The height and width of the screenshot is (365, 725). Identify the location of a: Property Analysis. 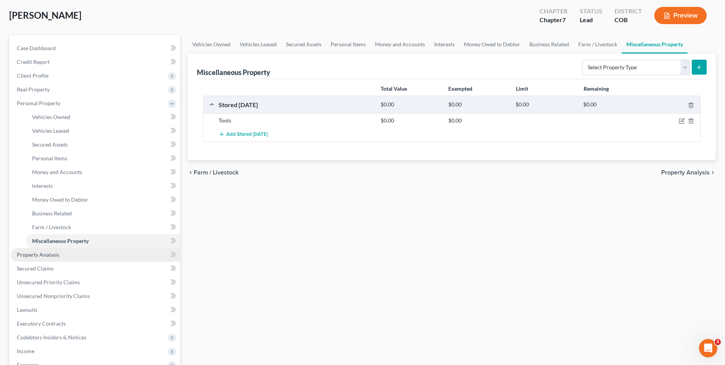
(95, 255).